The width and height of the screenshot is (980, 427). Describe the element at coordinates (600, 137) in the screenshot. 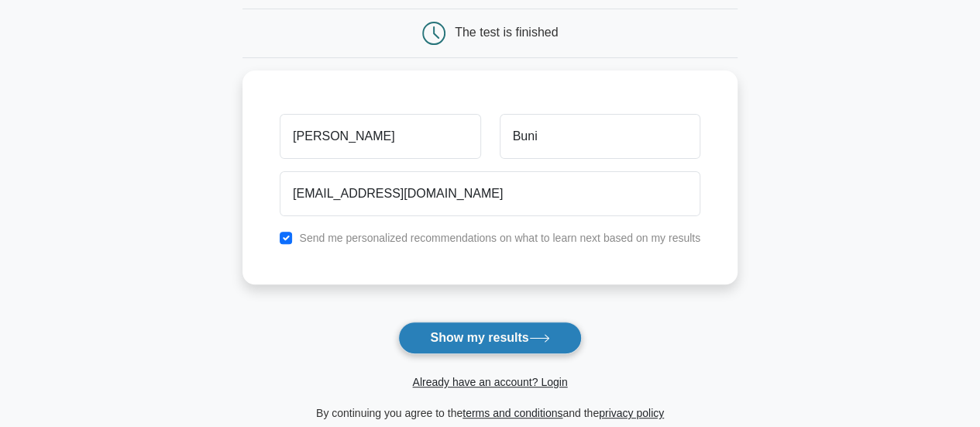

I see `input: Last name` at that location.